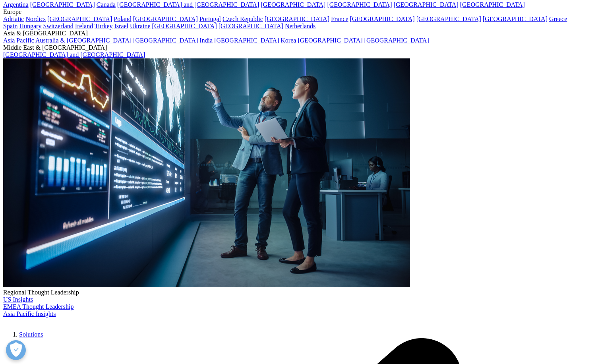  I want to click on div: Europe, so click(293, 12).